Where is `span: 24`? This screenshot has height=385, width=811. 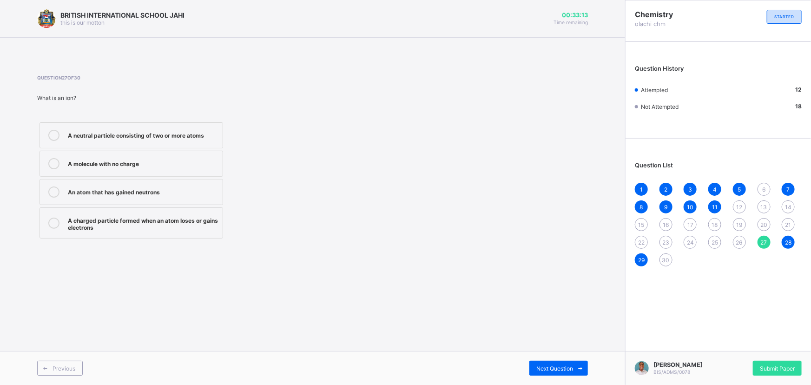 span: 24 is located at coordinates (690, 242).